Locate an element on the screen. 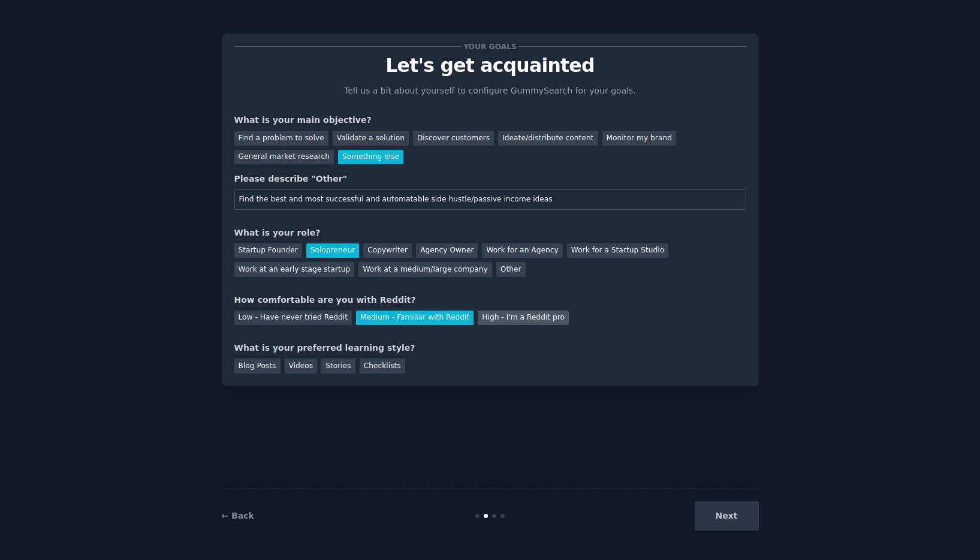  div: Ideate/distribute content is located at coordinates (548, 138).